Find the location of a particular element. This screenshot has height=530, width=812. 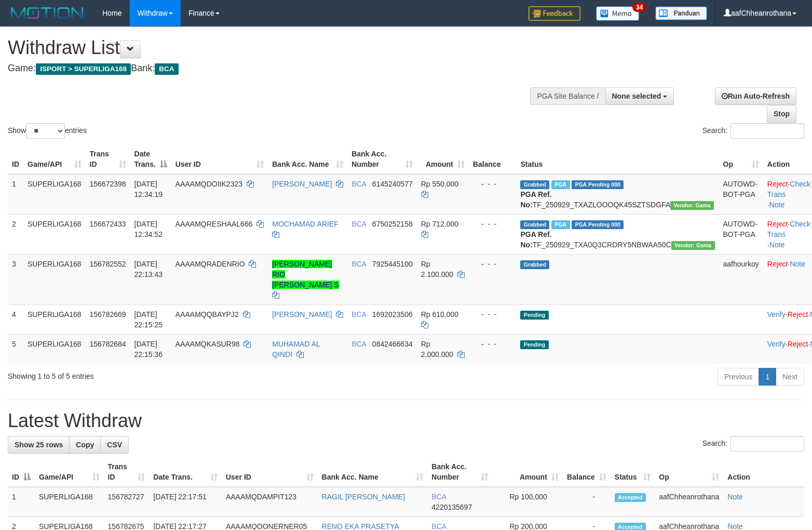

a: Previous is located at coordinates (739, 377).